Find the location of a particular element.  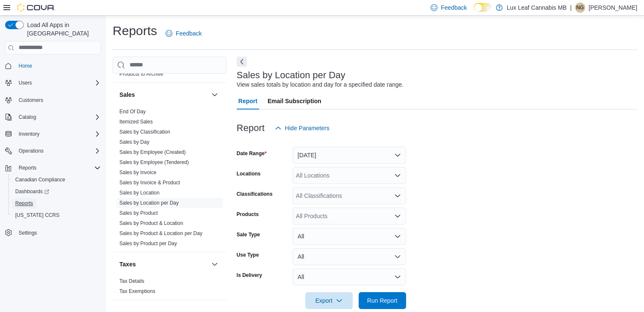

a: Sales by Product is located at coordinates (139, 213).